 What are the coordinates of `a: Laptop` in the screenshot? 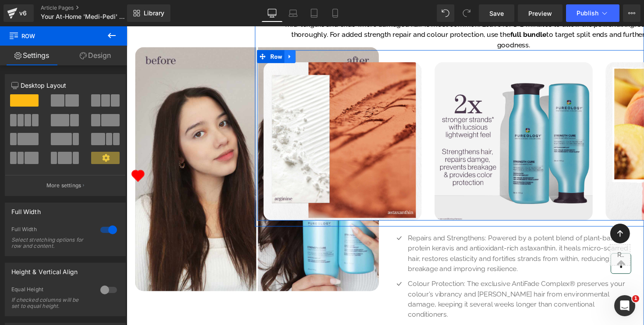 It's located at (293, 13).